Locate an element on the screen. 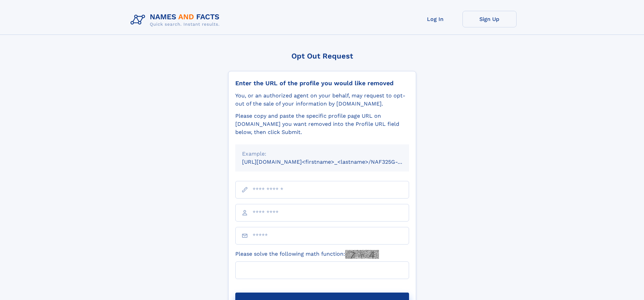  div: You, or an authorized agent on your behalf, may request to opt-out of the sale of your informatio... is located at coordinates (322, 100).